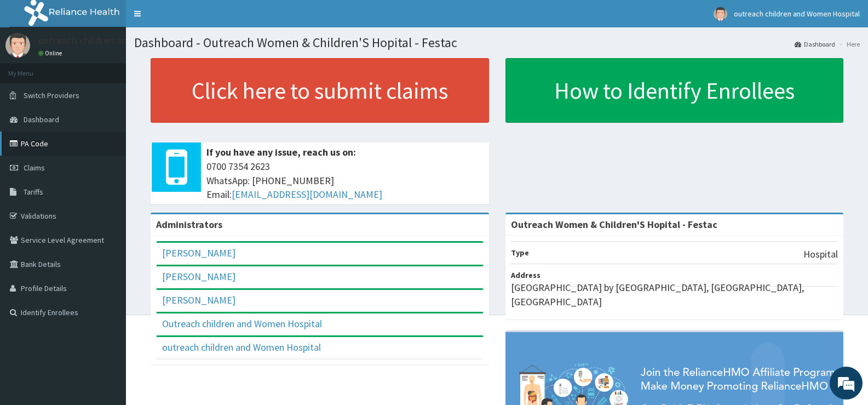 The height and width of the screenshot is (405, 868). I want to click on span: Dashboard, so click(41, 120).